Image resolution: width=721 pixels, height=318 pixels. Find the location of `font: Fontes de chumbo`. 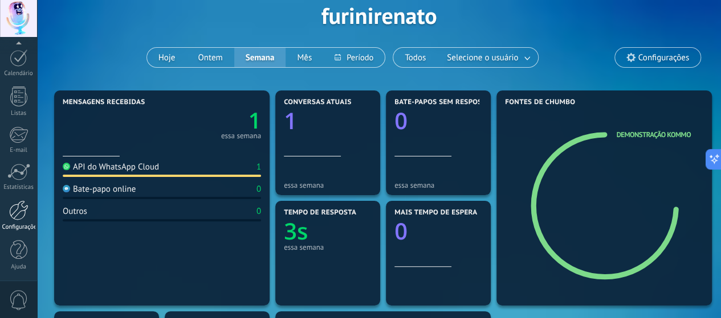

font: Fontes de chumbo is located at coordinates (539, 102).